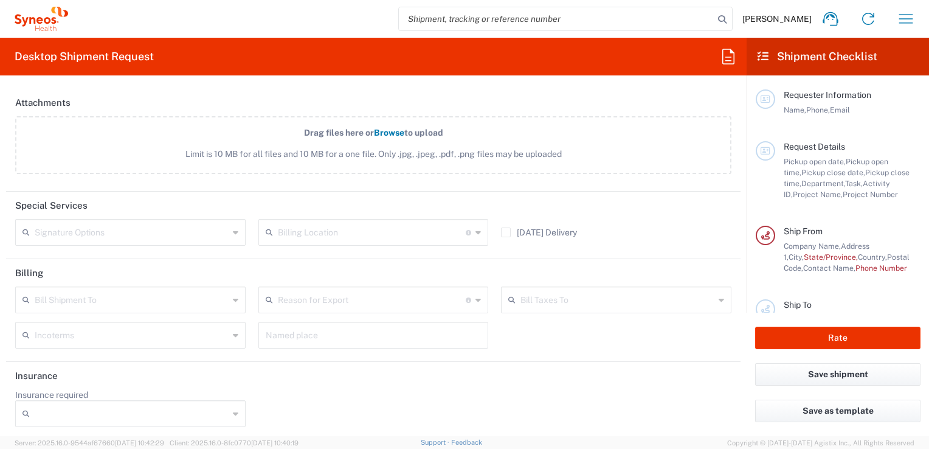 This screenshot has height=449, width=929. I want to click on h2: Attachments, so click(43, 103).